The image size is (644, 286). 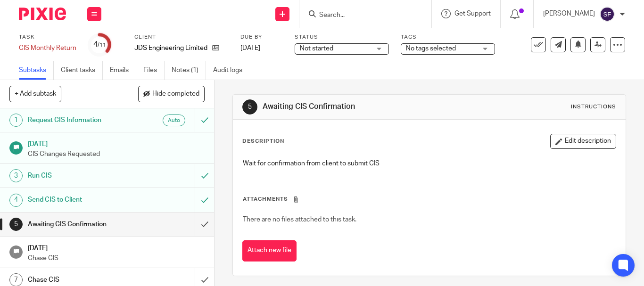 I want to click on span: Hide completed, so click(x=176, y=94).